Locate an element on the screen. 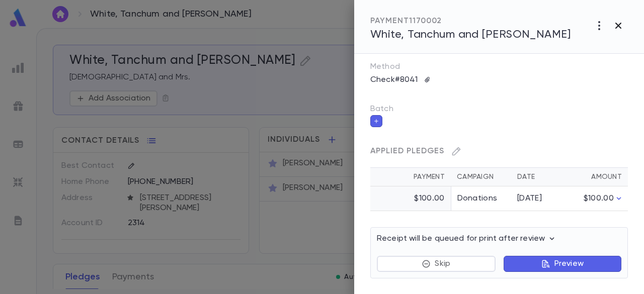 Image resolution: width=644 pixels, height=294 pixels. p: Skip is located at coordinates (442, 264).